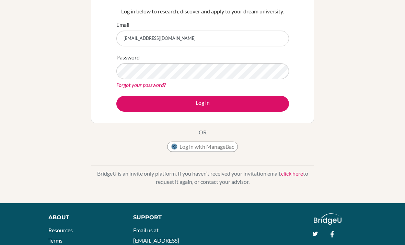  Describe the element at coordinates (60, 229) in the screenshot. I see `a: Resources` at that location.